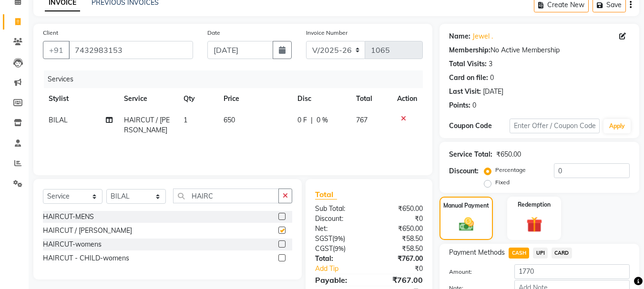 The image size is (644, 289). What do you see at coordinates (302, 120) in the screenshot?
I see `span: 0 F` at bounding box center [302, 120].